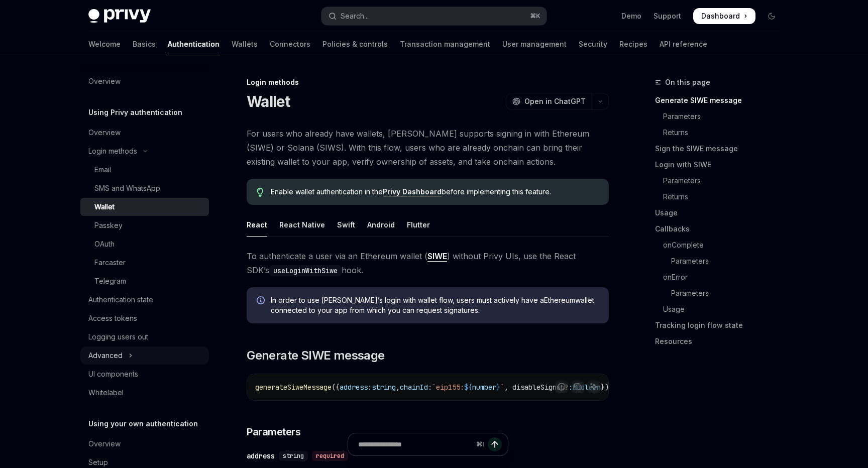 This screenshot has width=868, height=468. What do you see at coordinates (427, 82) in the screenshot?
I see `div: Login methods` at bounding box center [427, 82].